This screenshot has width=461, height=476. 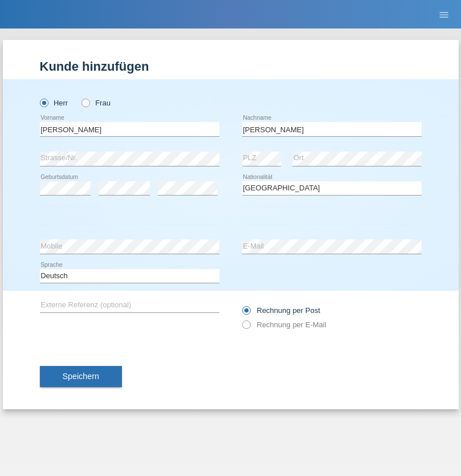 What do you see at coordinates (81, 377) in the screenshot?
I see `button: Speichern` at bounding box center [81, 377].